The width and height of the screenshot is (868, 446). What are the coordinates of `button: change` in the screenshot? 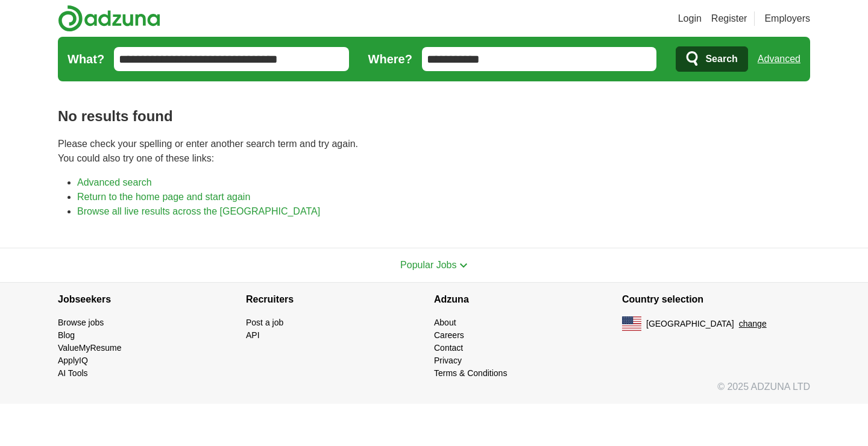 It's located at (753, 324).